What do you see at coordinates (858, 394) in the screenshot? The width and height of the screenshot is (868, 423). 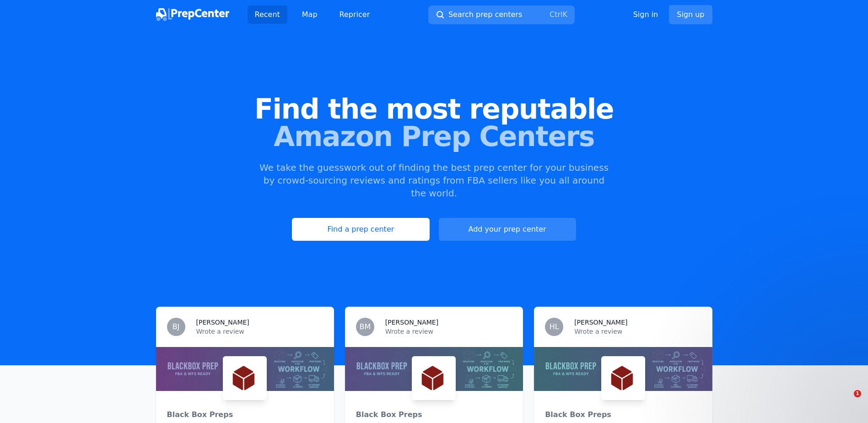 I see `span: 1` at bounding box center [858, 394].